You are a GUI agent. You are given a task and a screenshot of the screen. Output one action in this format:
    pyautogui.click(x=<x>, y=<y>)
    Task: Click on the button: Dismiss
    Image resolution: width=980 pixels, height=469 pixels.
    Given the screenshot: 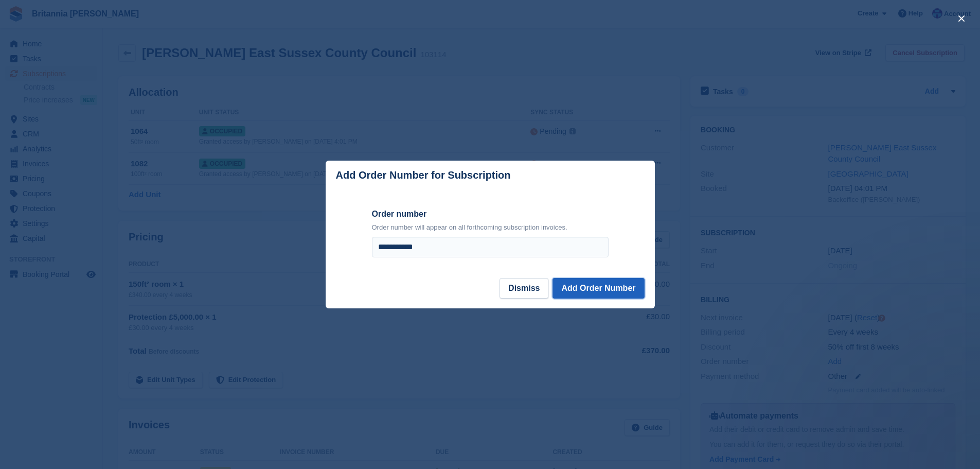 What is the action you would take?
    pyautogui.click(x=523, y=288)
    